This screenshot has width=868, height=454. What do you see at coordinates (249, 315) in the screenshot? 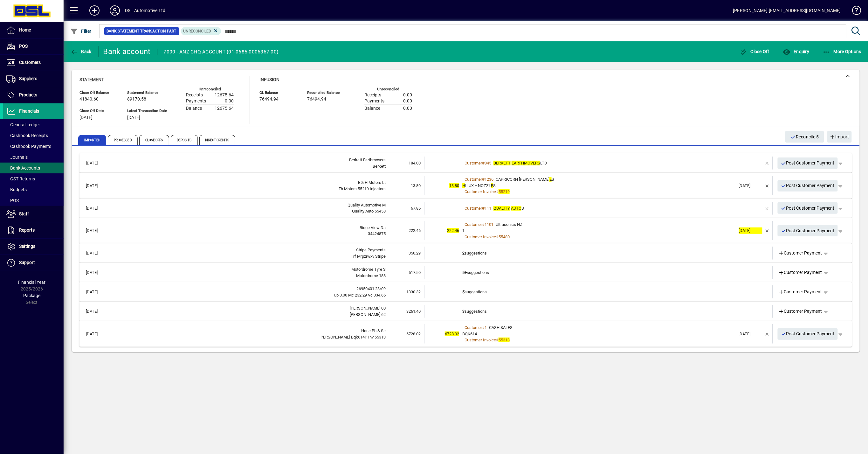
I see `div: D G Glenn` at bounding box center [249, 315].